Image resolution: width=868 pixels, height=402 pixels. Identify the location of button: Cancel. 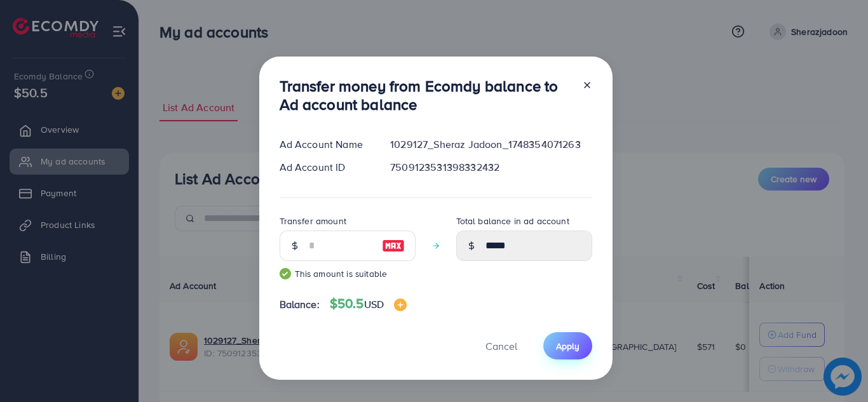
(501, 346).